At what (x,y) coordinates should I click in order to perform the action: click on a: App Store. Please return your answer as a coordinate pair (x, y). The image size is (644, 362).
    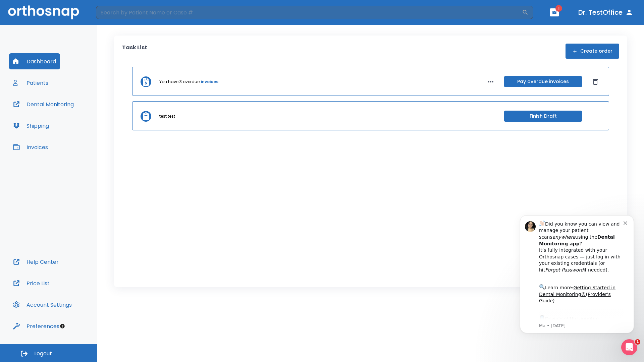
    Looking at the image, I should click on (59, 117).